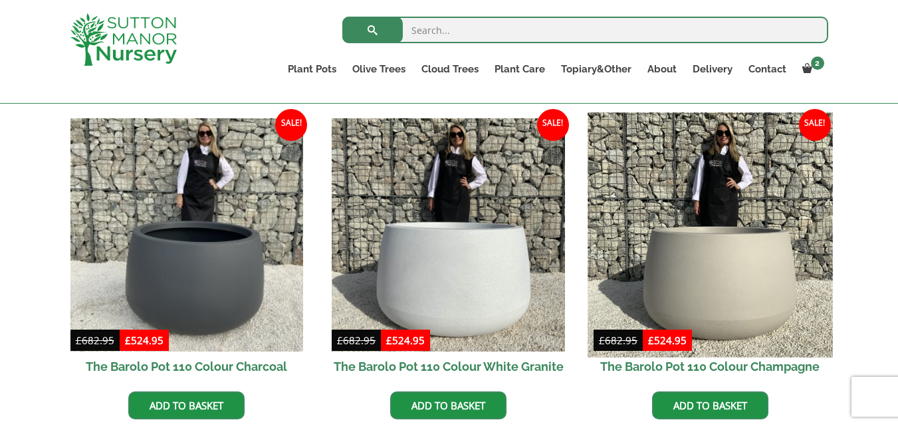  I want to click on a: 2, so click(811, 69).